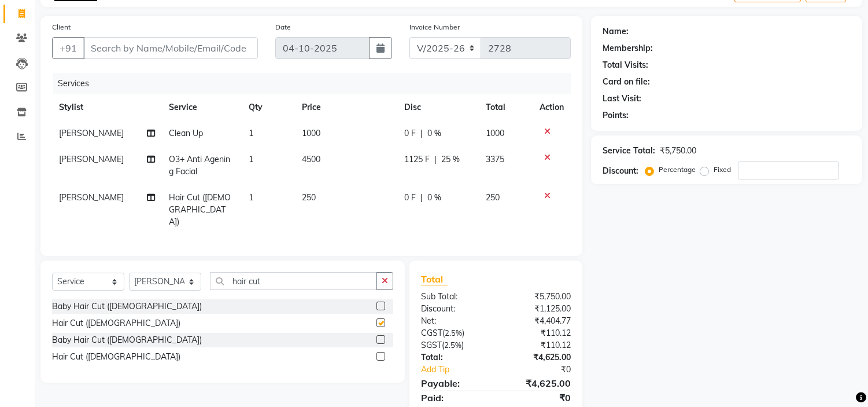  Describe the element at coordinates (505, 107) in the screenshot. I see `th: Total` at that location.